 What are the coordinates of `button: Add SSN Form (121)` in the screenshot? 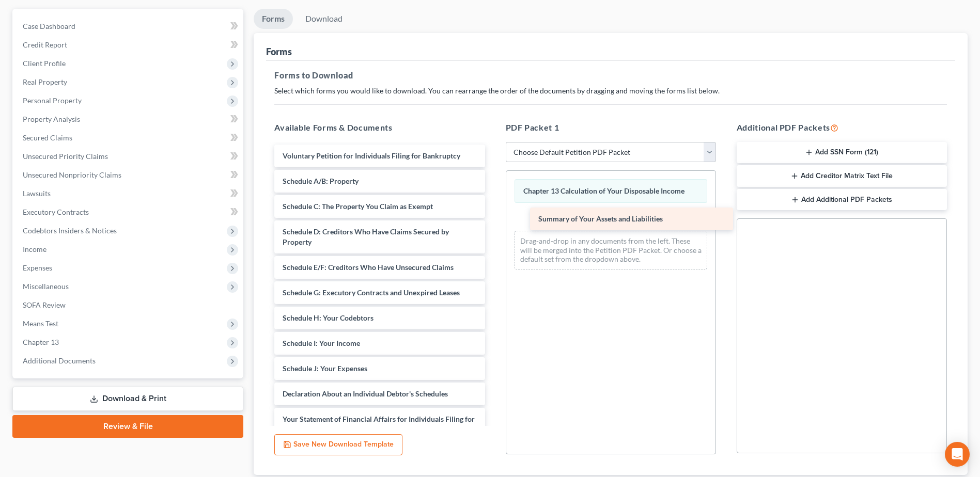 It's located at (842, 152).